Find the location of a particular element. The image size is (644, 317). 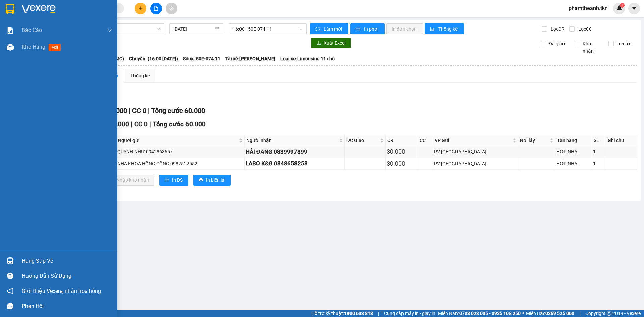

th: CR is located at coordinates (402, 140).